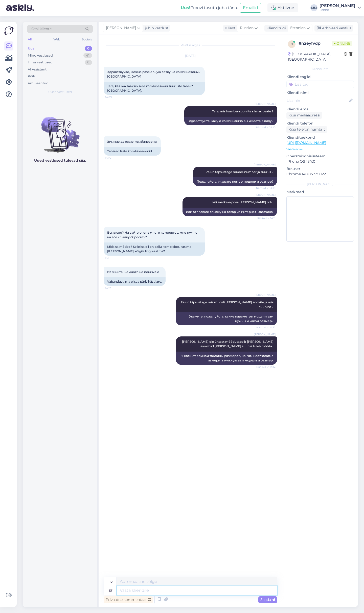 This screenshot has height=613, width=364. I want to click on span: Зимние детские комбинезоны, so click(132, 142).